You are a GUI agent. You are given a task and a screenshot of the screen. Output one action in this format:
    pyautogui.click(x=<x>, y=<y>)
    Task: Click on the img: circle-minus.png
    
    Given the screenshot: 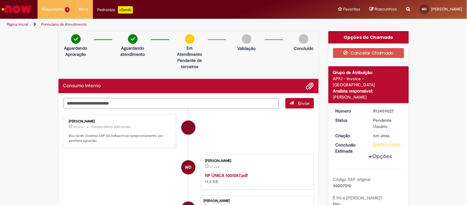 What is the action you would take?
    pyautogui.click(x=190, y=39)
    